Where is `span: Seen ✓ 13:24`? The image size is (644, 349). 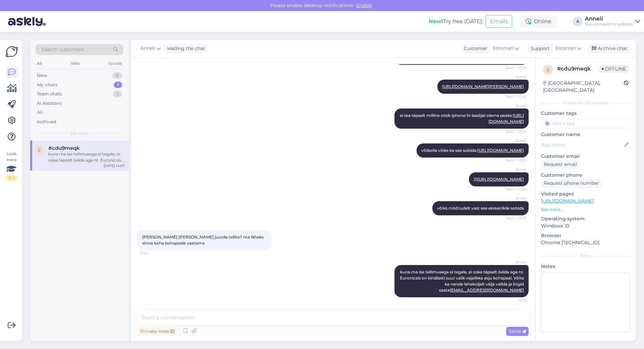 span: Seen ✓ 13:24 is located at coordinates (514, 67).